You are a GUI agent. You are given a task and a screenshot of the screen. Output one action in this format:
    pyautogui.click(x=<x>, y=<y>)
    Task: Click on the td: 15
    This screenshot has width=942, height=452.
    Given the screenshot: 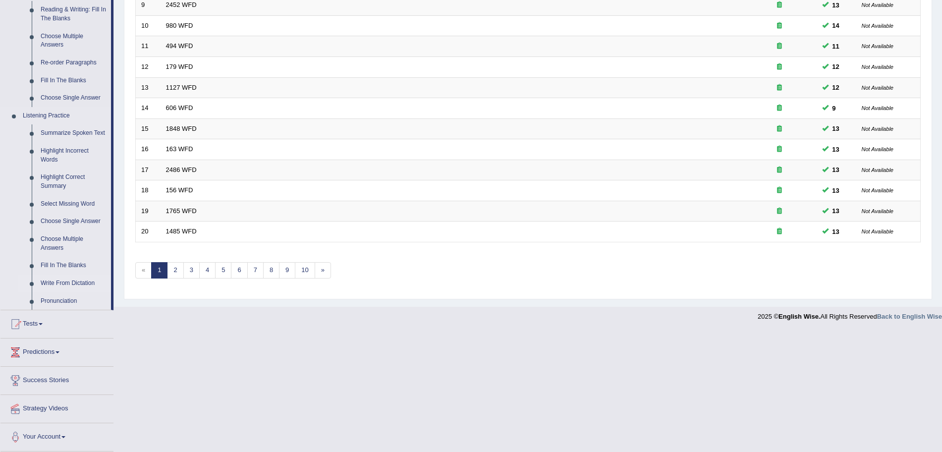 What is the action you would take?
    pyautogui.click(x=148, y=129)
    